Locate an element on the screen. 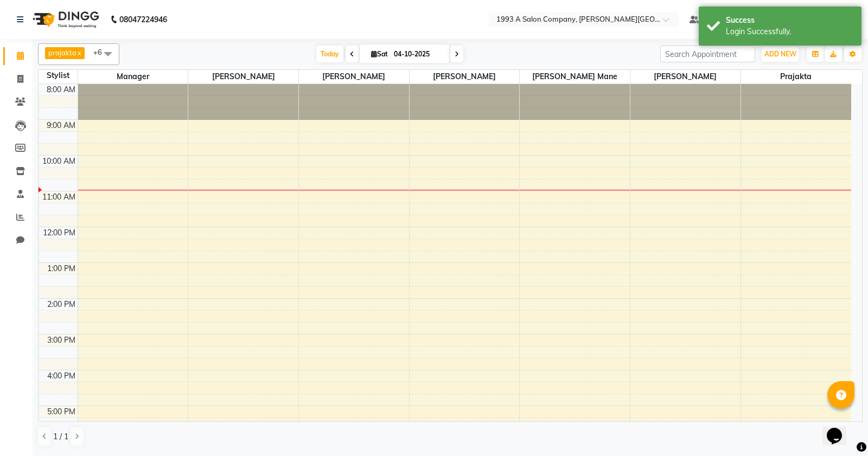 The width and height of the screenshot is (868, 456). span: ADD NEW is located at coordinates (780, 54).